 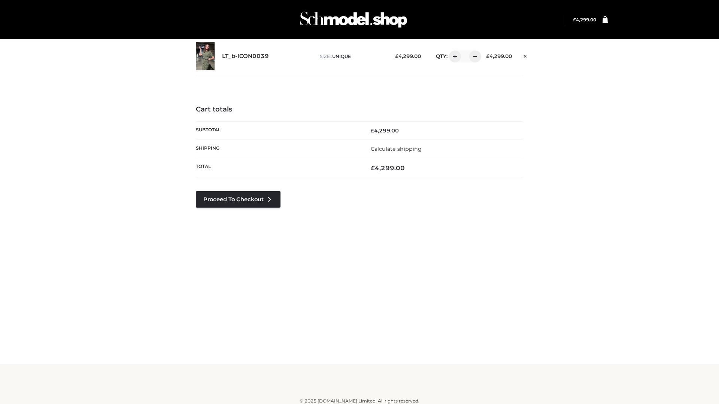 What do you see at coordinates (525, 55) in the screenshot?
I see `a: Remove this item` at bounding box center [525, 55].